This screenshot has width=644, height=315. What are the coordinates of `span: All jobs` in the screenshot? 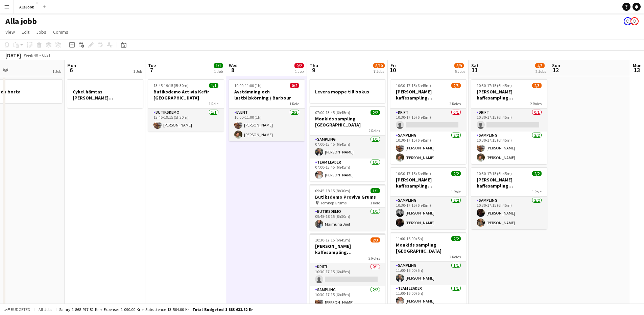 It's located at (45, 309).